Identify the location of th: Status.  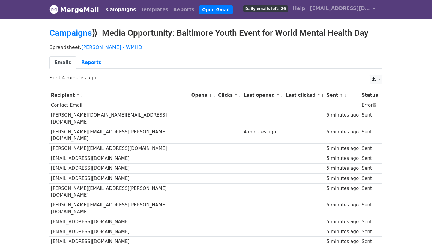
(370, 95).